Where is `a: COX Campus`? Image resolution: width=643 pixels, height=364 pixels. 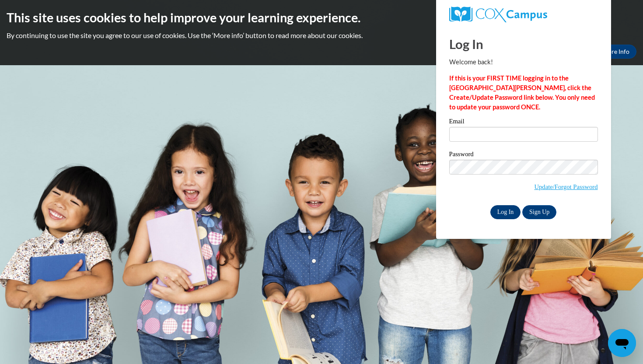
a: COX Campus is located at coordinates (524, 14).